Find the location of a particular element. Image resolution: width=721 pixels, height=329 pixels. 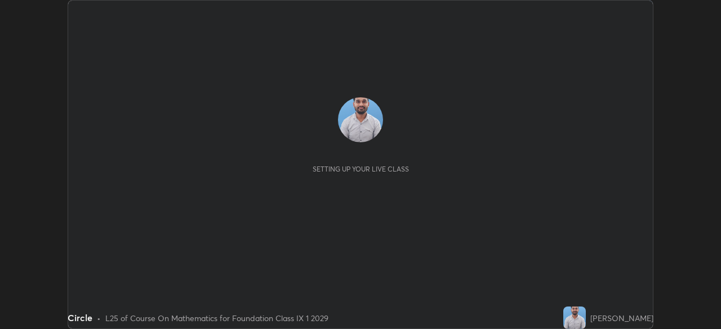

div: Setting up your live class is located at coordinates (360, 169).